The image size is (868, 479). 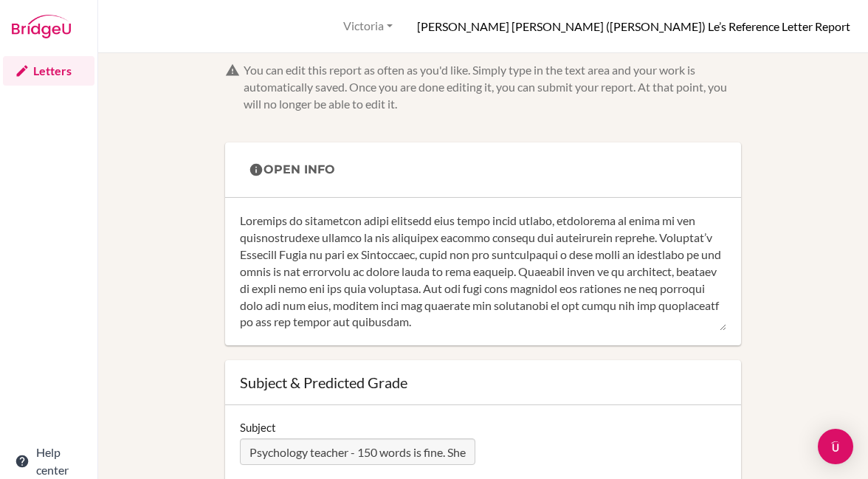 What do you see at coordinates (292, 170) in the screenshot?
I see `a: Open info` at bounding box center [292, 170].